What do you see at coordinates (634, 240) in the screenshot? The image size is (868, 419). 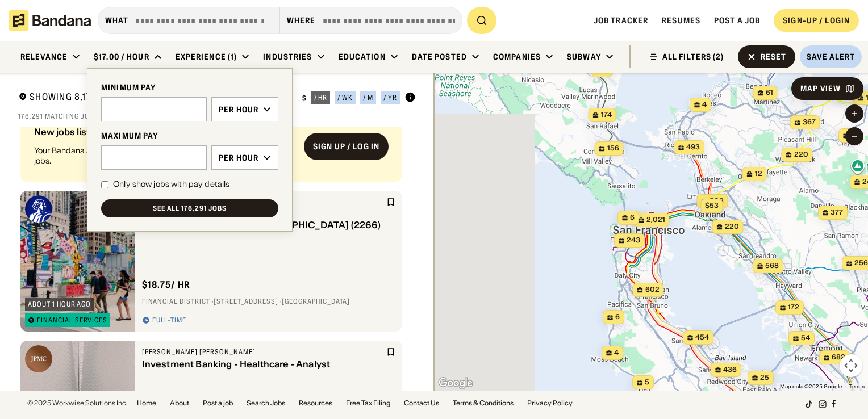 I see `span: 243` at bounding box center [634, 240].